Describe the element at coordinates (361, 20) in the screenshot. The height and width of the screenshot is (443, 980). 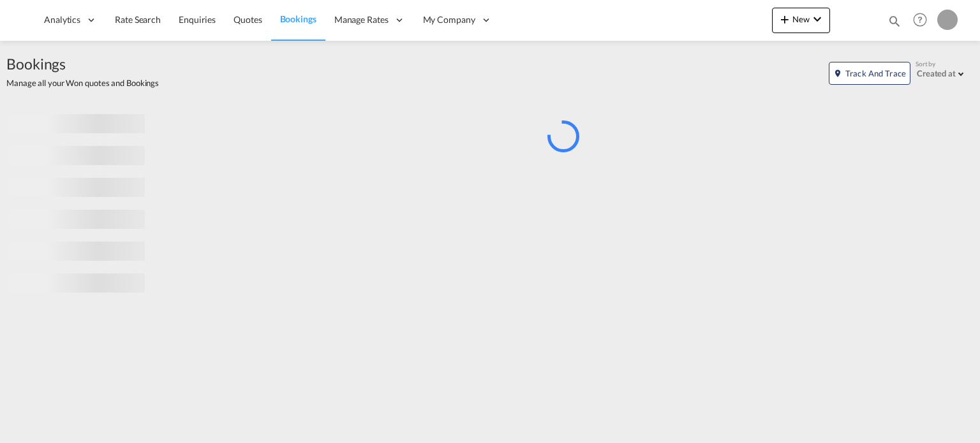
I see `span: Manage Rates` at that location.